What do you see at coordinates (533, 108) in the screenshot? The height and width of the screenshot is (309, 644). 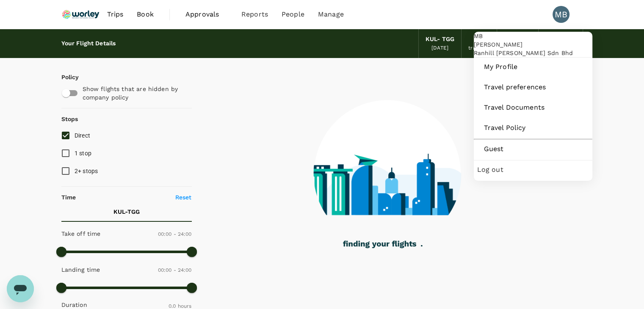 I see `a: Travel Documents` at bounding box center [533, 108].